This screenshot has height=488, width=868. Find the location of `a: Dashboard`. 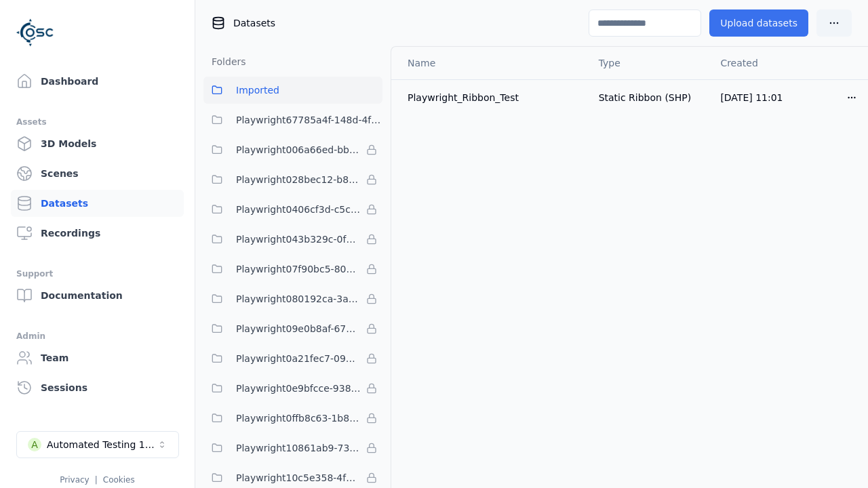

a: Dashboard is located at coordinates (97, 81).